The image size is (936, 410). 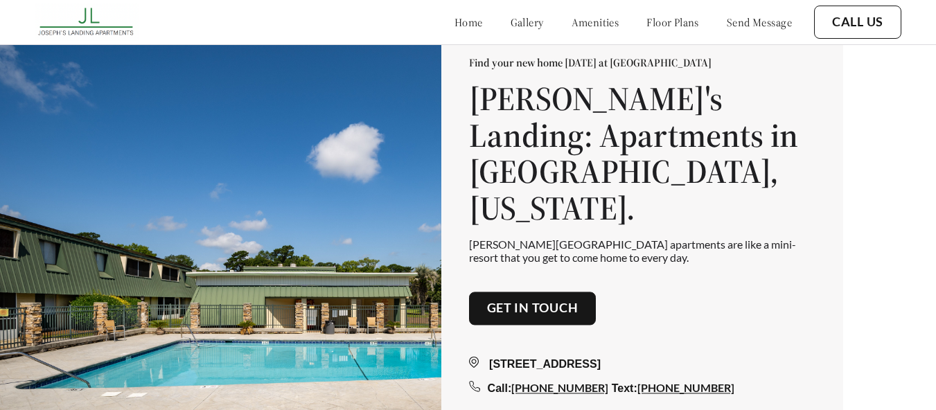 I want to click on img: josephs_landing_logo.png, so click(x=87, y=22).